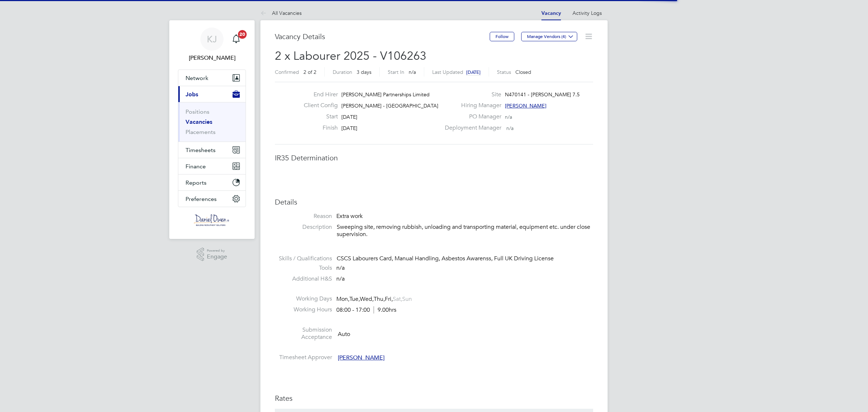 This screenshot has width=868, height=412. Describe the element at coordinates (303, 227) in the screenshot. I see `label: Description` at that location.